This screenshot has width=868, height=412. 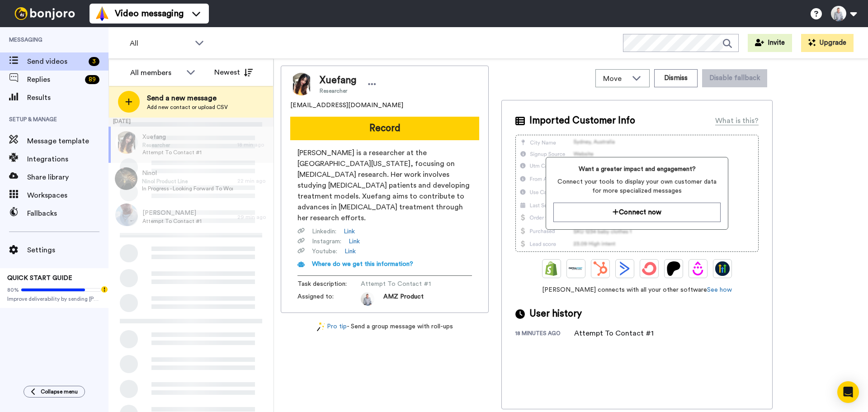 I want to click on img: e33d20c0-8ec0-44bf-b517-121f680f38a9.jpg, so click(x=126, y=179).